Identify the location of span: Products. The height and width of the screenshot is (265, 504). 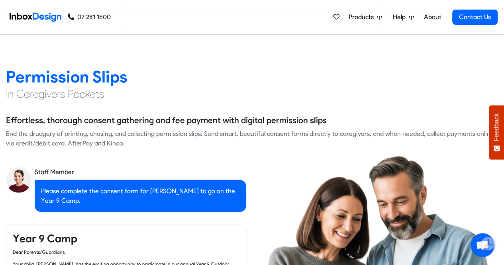
(363, 17).